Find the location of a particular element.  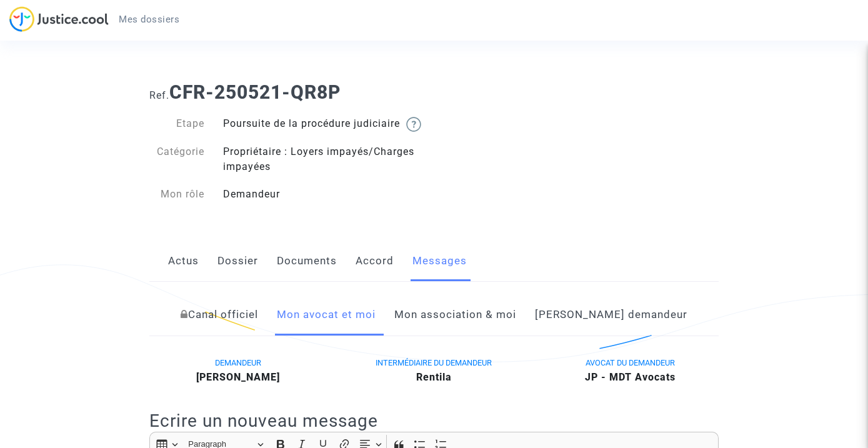

a: Documents is located at coordinates (307, 261).